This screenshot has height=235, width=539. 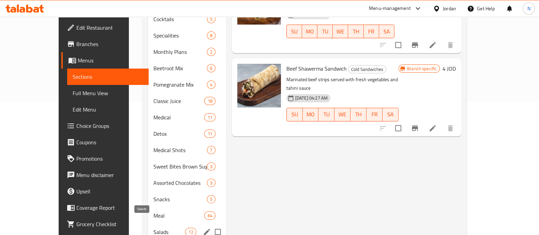 I want to click on span: 2, so click(x=211, y=52).